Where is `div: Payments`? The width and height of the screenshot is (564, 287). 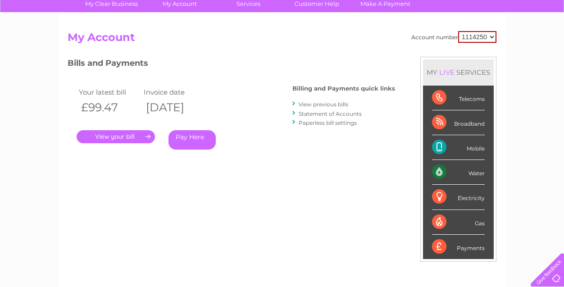 div: Payments is located at coordinates (458, 247).